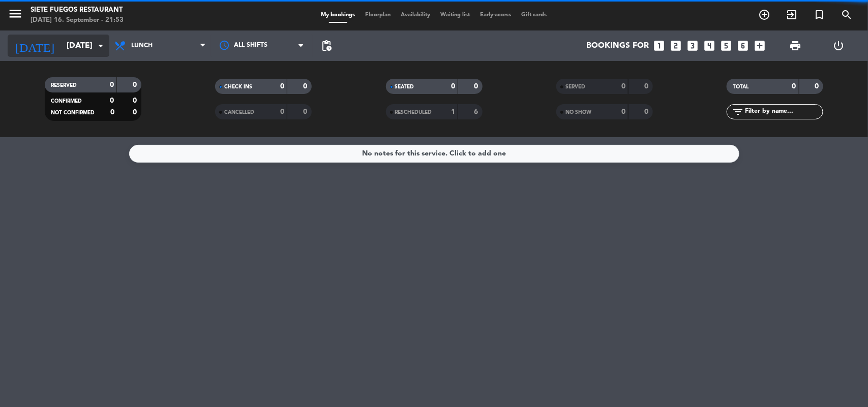 The height and width of the screenshot is (407, 868). What do you see at coordinates (819, 15) in the screenshot?
I see `i: turned_in_not` at bounding box center [819, 15].